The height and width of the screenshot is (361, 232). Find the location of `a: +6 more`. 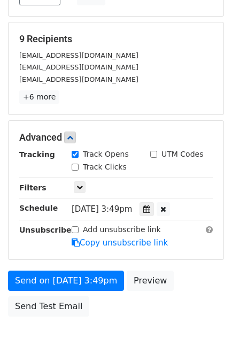

a: +6 more is located at coordinates (39, 97).